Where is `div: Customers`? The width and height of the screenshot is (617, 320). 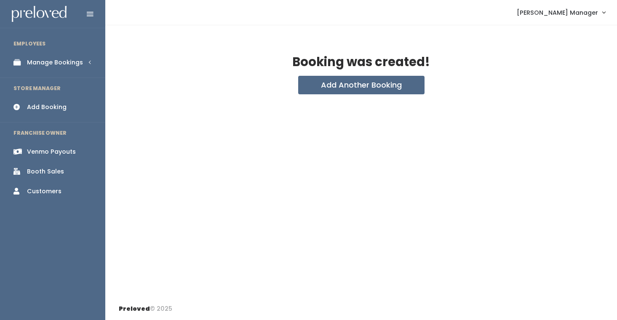
div: Customers is located at coordinates (44, 191).